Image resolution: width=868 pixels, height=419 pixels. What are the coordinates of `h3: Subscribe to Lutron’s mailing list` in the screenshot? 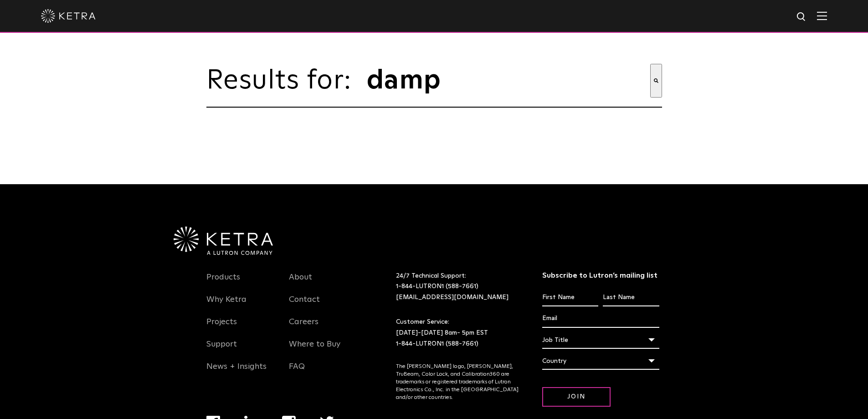 It's located at (601, 275).